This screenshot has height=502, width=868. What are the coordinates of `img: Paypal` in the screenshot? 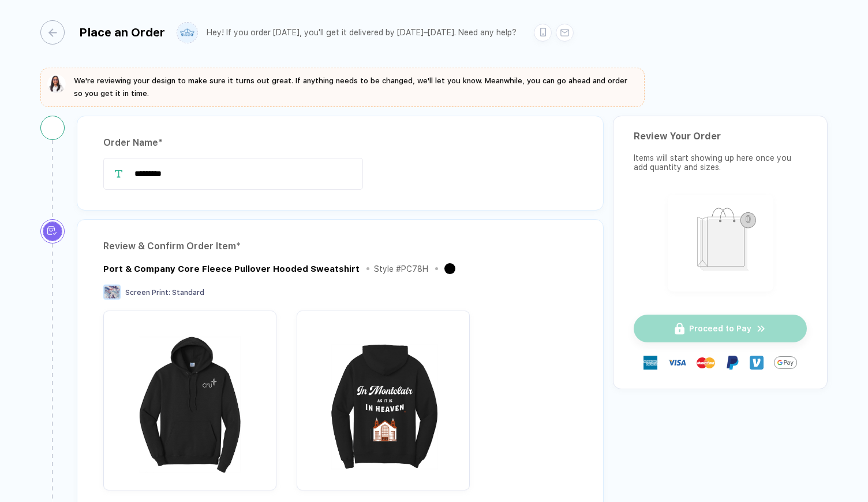 It's located at (733, 362).